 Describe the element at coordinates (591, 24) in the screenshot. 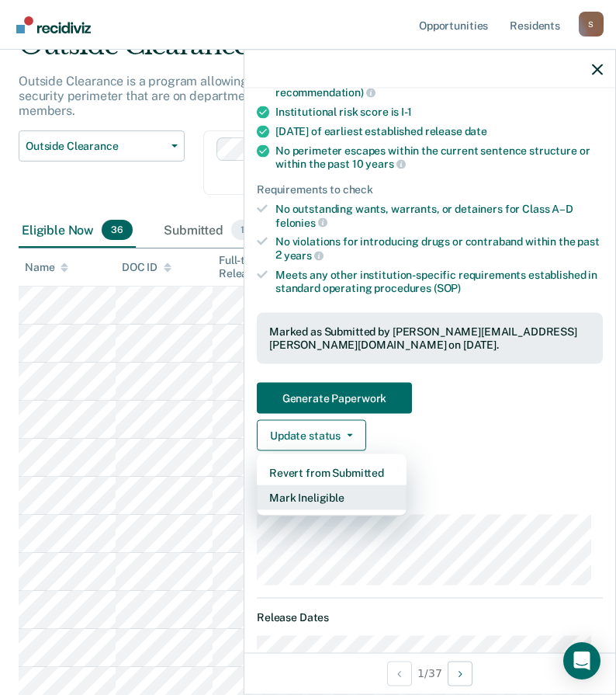

I see `div: S` at that location.